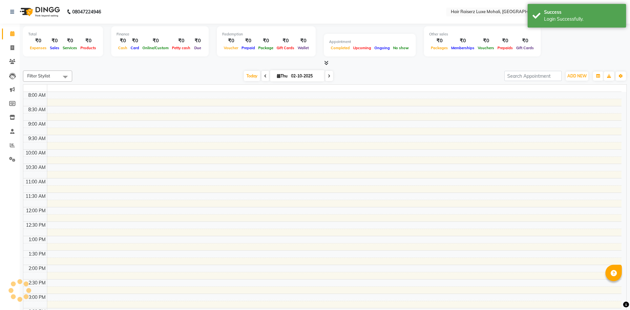 Image resolution: width=630 pixels, height=310 pixels. Describe the element at coordinates (266, 34) in the screenshot. I see `div: Redemption` at that location.